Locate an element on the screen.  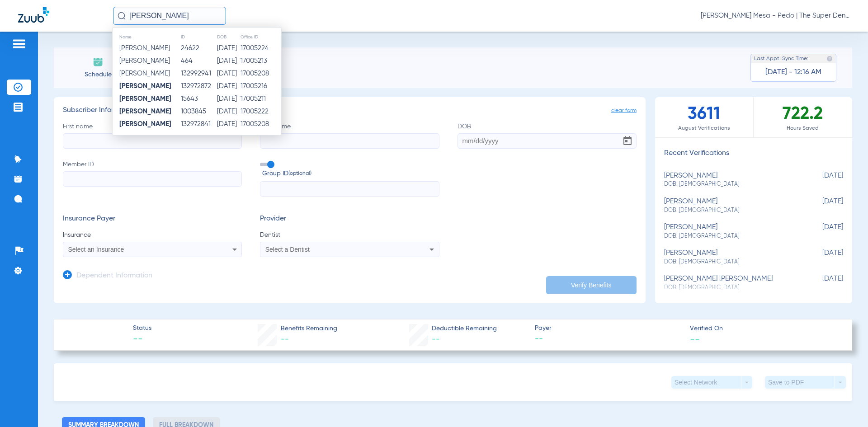
td: 17005211 is located at coordinates (260, 99).